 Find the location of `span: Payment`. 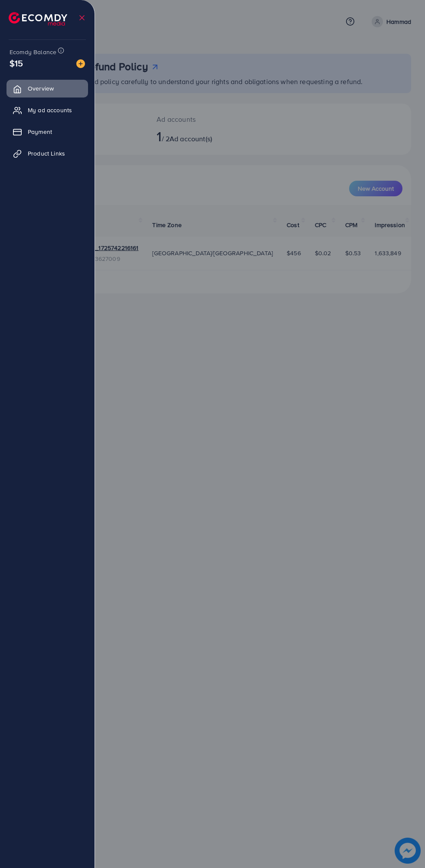

span: Payment is located at coordinates (40, 132).